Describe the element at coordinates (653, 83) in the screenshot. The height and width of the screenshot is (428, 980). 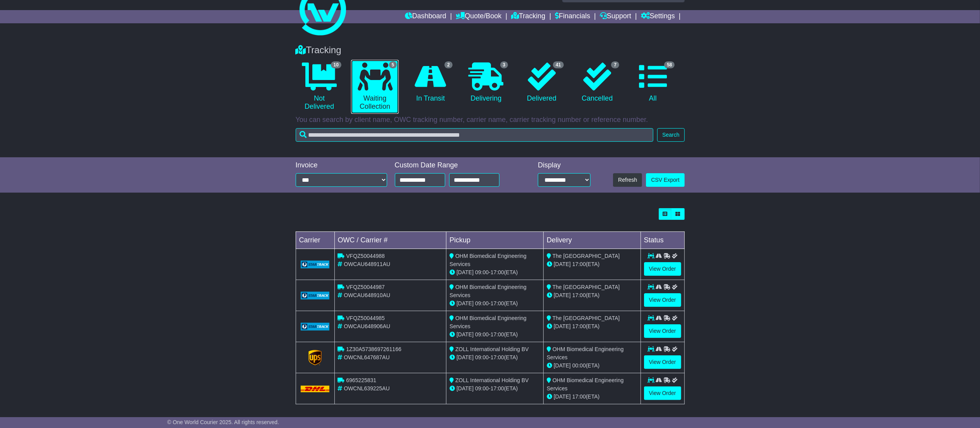
I see `a: 58 All` at that location.